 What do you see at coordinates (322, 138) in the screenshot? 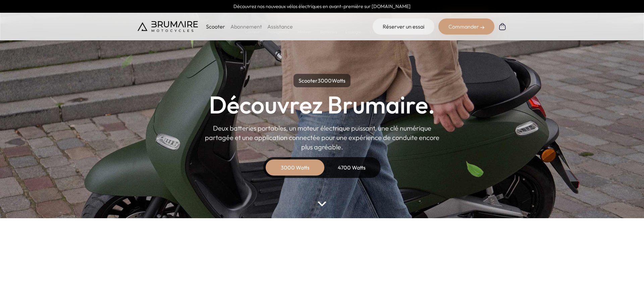
I see `p: Deux batteries portables, un moteur électrique puissant, une clé numérique partagée et une applic...` at bounding box center [322, 138].